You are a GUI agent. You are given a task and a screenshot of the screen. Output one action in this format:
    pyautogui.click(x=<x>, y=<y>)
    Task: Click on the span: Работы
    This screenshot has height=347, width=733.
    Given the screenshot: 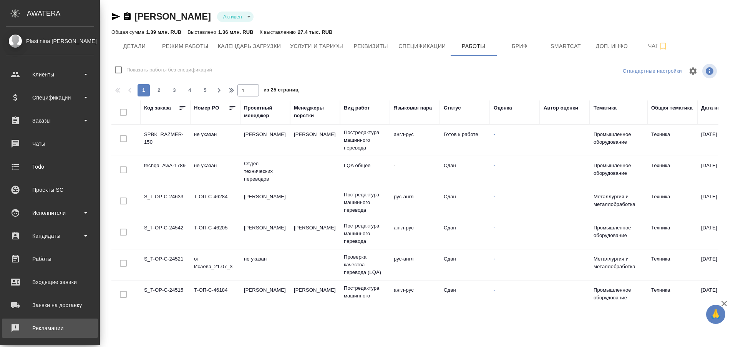 What is the action you would take?
    pyautogui.click(x=474, y=46)
    